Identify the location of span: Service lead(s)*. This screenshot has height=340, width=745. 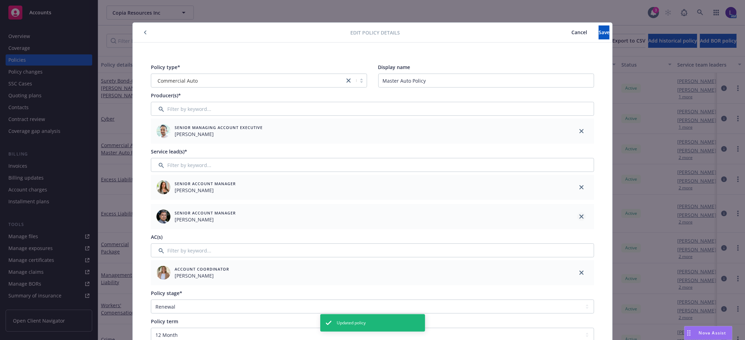
(169, 152).